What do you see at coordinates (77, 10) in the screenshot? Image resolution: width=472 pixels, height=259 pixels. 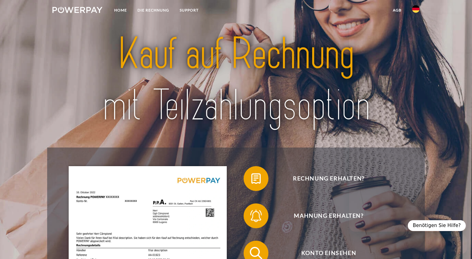 I see `img: logo-powerpay-white.svg` at bounding box center [77, 10].